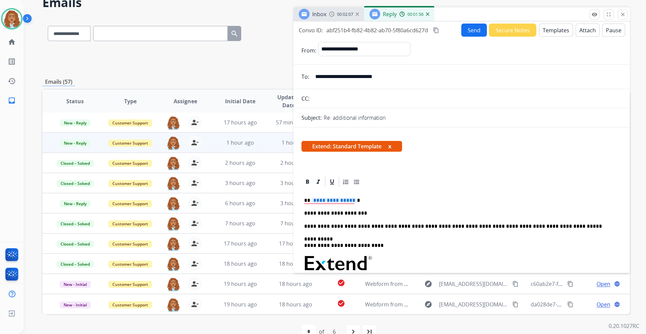  I want to click on mat-icon: inbox, so click(12, 101).